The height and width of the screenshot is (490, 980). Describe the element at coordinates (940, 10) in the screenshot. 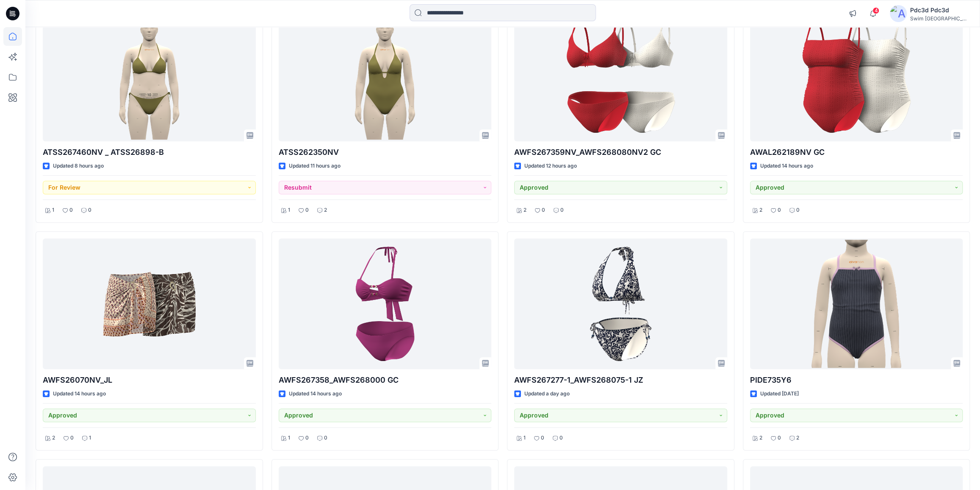

I see `div: Pdc3d Pdc3d` at that location.